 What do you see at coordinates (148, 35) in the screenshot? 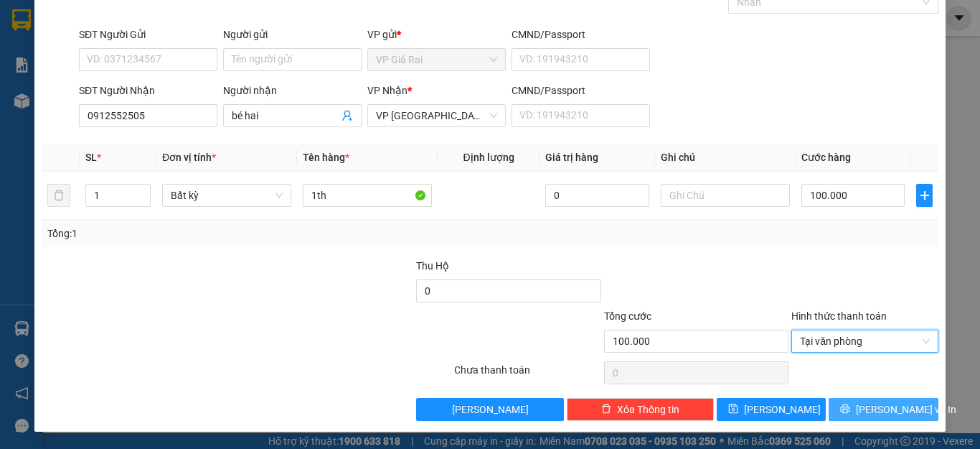
I see `div: SĐT Người Gửi` at bounding box center [148, 35].